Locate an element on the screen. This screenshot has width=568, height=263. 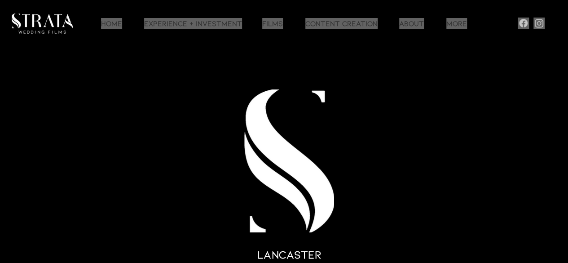
p: Films is located at coordinates (272, 23).